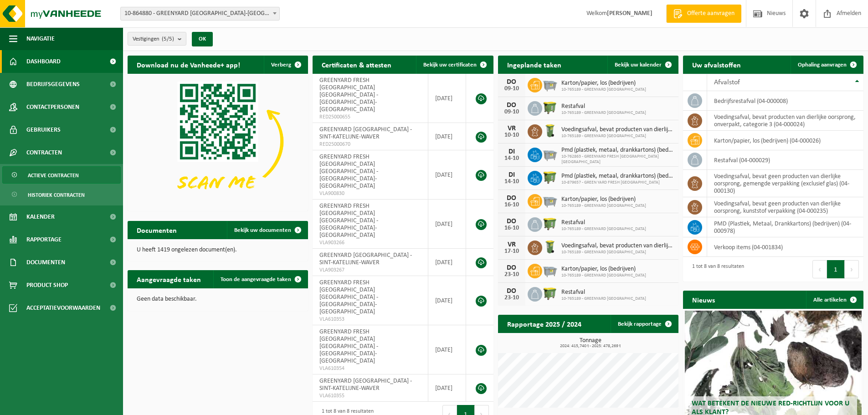  I want to click on td: restafval (04-000029), so click(785, 160).